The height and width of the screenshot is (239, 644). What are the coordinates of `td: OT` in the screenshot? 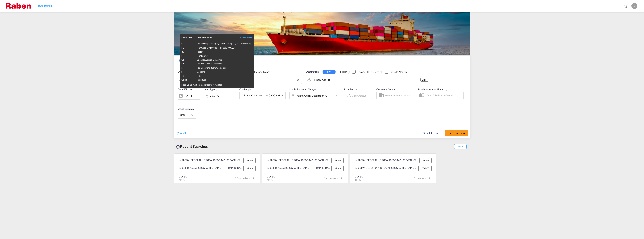 It's located at (187, 59).